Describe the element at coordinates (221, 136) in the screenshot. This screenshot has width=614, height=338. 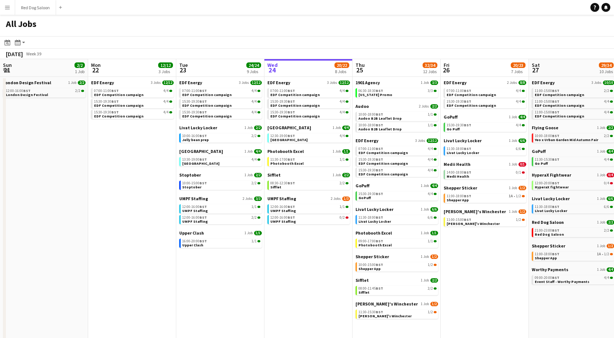
I see `div: Livat Lucky Locker1 Job2/210:00-16:00BST2/2Jelly bean prep` at that location.